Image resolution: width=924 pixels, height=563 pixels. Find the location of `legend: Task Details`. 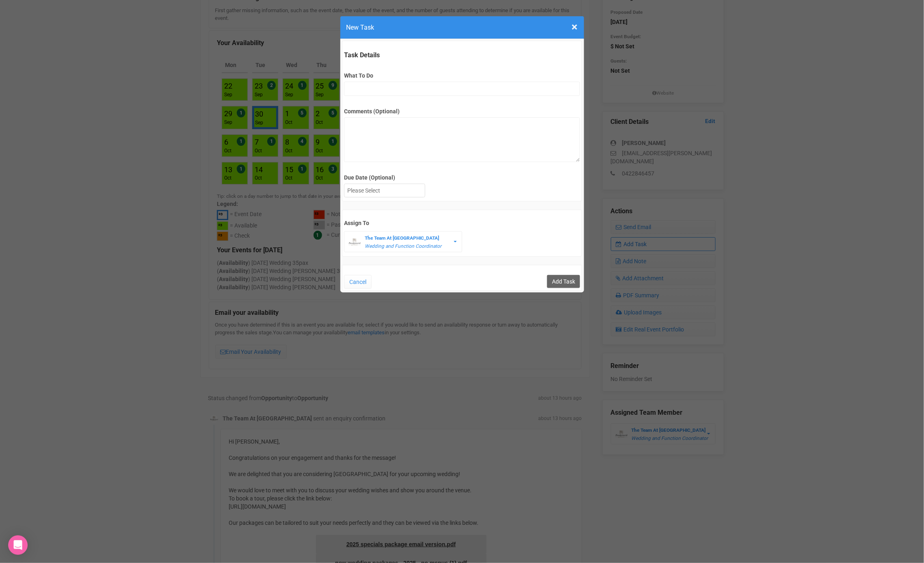

legend: Task Details is located at coordinates (462, 55).